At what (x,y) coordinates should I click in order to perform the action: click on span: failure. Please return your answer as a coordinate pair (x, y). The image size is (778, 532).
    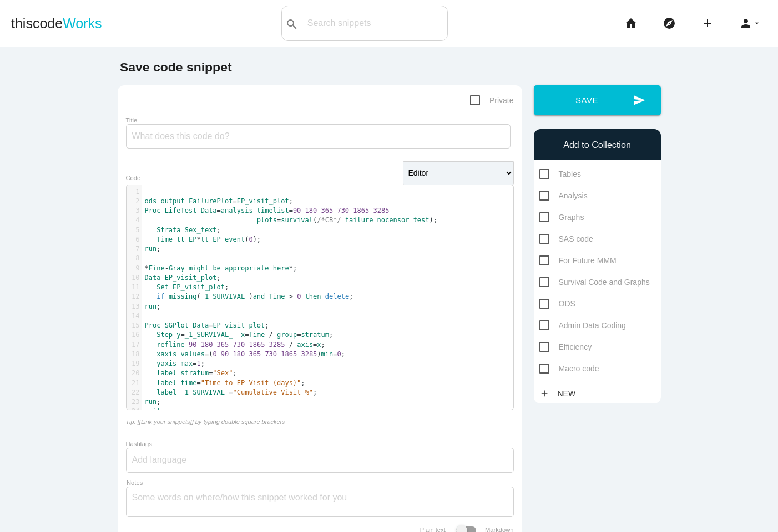
    Looking at the image, I should click on (360, 221).